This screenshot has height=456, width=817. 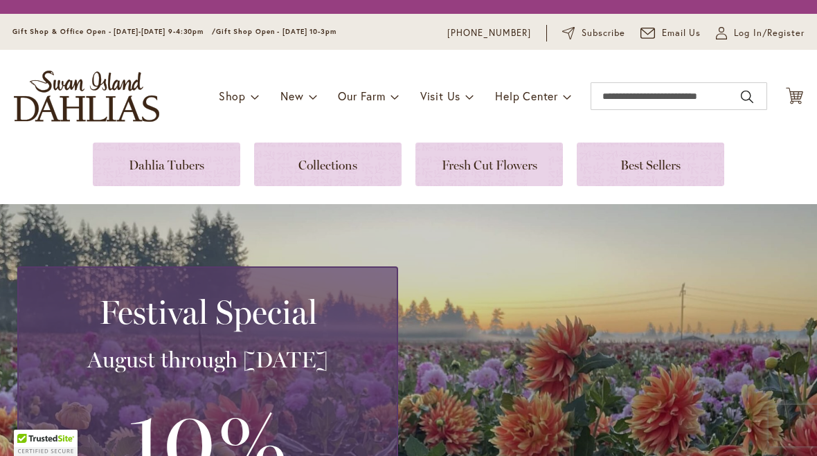 What do you see at coordinates (87, 96) in the screenshot?
I see `a: store logo` at bounding box center [87, 96].